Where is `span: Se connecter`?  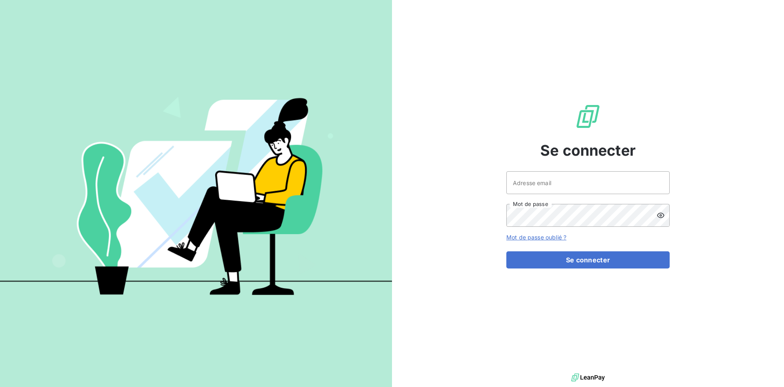
span: Se connecter is located at coordinates (588, 150).